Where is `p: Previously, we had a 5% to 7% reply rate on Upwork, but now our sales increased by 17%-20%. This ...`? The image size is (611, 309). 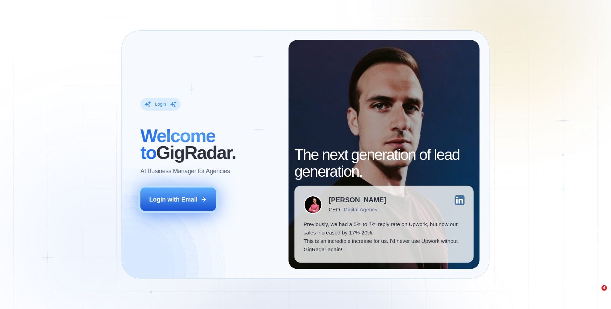
p: Previously, we had a 5% to 7% reply rate on Upwork, but now our sales increased by 17%-20%. This ... is located at coordinates (384, 237).